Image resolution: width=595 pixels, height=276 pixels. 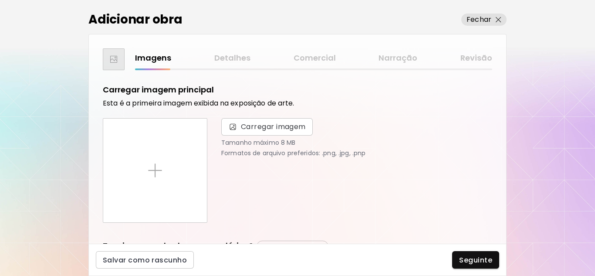 I want to click on p: Consultar exemplo, so click(x=296, y=246).